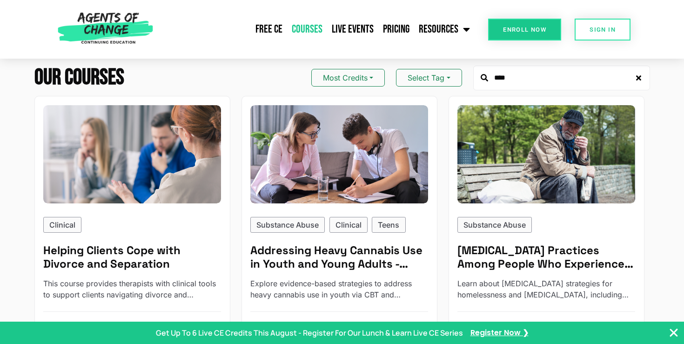 This screenshot has width=684, height=344. Describe the element at coordinates (603, 29) in the screenshot. I see `span: SIGN IN` at that location.